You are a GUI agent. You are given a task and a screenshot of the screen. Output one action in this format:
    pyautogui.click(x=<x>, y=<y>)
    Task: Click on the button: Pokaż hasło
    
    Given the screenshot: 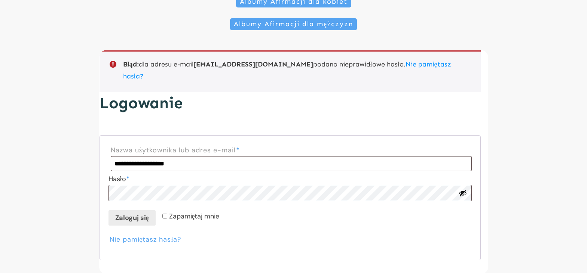 What is the action you would take?
    pyautogui.click(x=463, y=193)
    